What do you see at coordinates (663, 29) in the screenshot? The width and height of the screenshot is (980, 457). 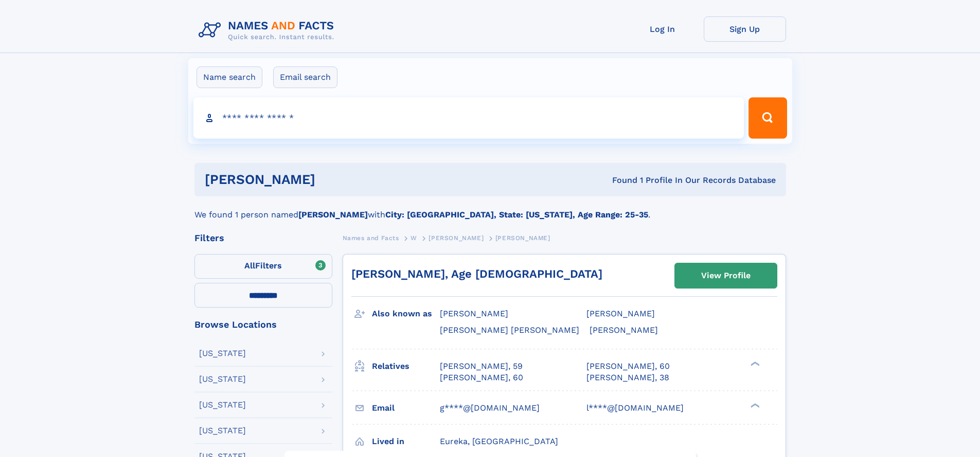 I see `a: Log In` at bounding box center [663, 29].